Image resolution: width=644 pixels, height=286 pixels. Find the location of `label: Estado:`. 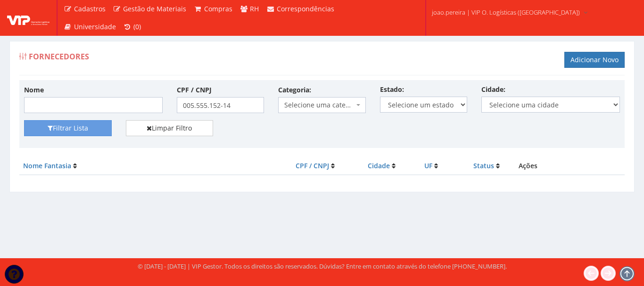

label: Estado: is located at coordinates (392, 90).